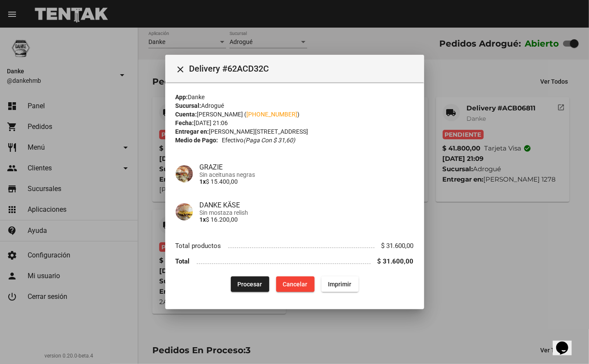 The width and height of the screenshot is (589, 364). Describe the element at coordinates (182, 97) in the screenshot. I see `strong: App:` at that location.